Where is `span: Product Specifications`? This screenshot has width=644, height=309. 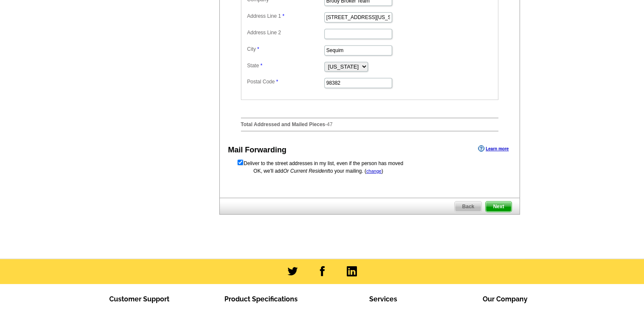
span: Product Specifications is located at coordinates (261, 299).